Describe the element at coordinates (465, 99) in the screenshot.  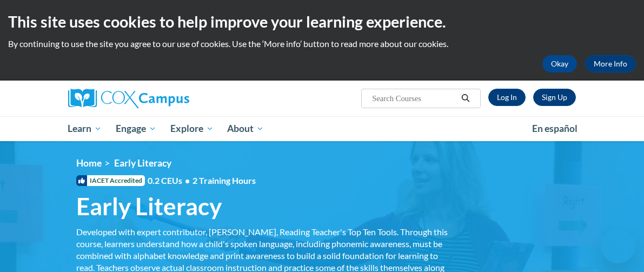
I see `button: Search` at that location.